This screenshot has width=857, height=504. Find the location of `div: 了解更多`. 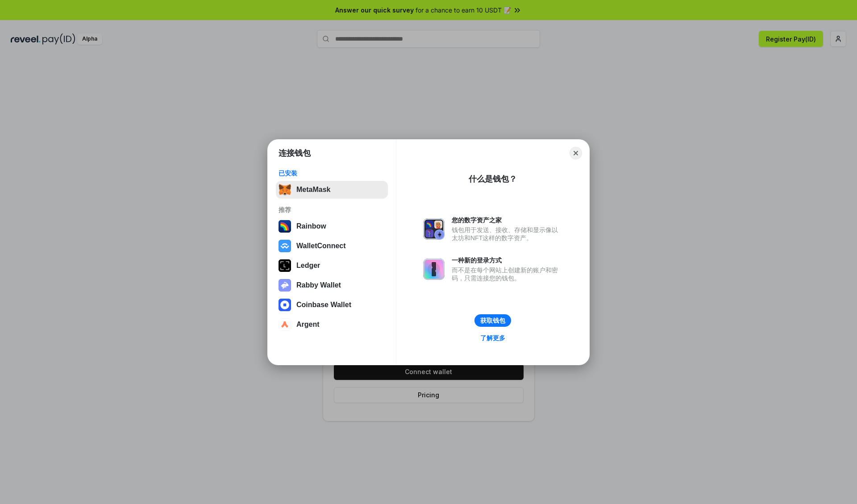

div: 了解更多 is located at coordinates (493, 338).